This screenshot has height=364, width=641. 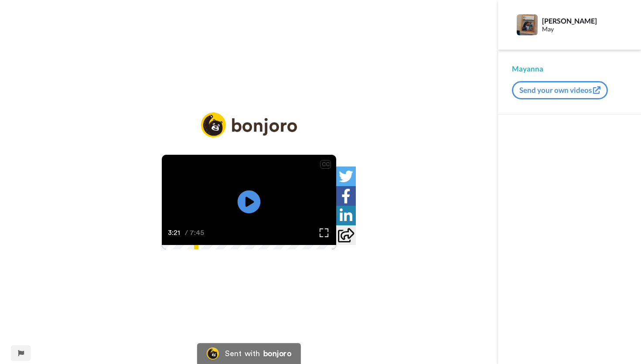 What do you see at coordinates (175, 233) in the screenshot?
I see `span: 3:21` at bounding box center [175, 233].